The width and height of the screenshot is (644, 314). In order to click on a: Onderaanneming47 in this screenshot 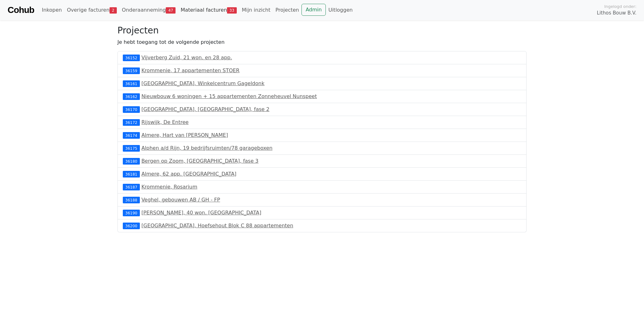, I will do `click(149, 10)`.